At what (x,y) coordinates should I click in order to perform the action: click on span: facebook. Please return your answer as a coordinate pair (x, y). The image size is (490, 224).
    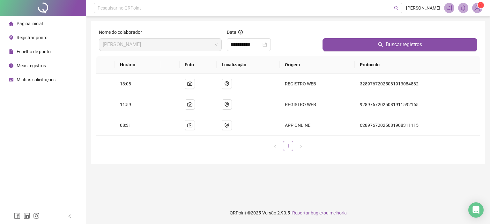
    Looking at the image, I should click on (17, 216).